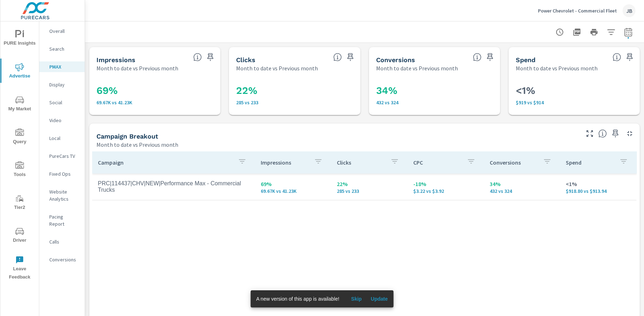 This screenshot has width=644, height=316. Describe the element at coordinates (285, 162) in the screenshot. I see `p: Impressions` at that location.